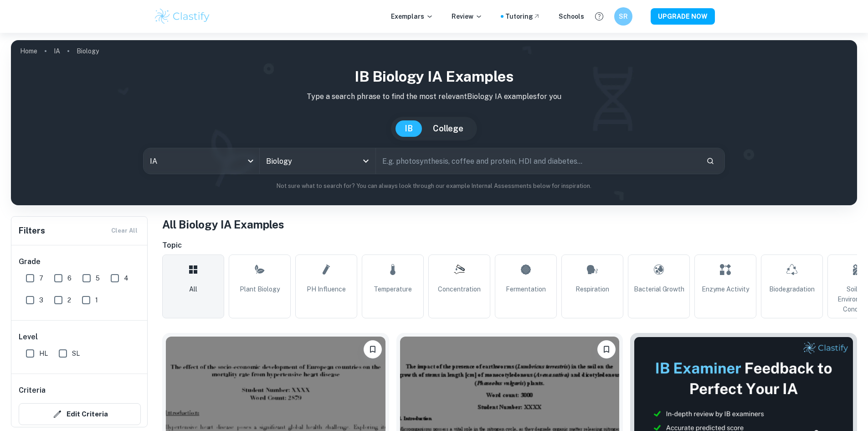 Image resolution: width=868 pixels, height=431 pixels. Describe the element at coordinates (194, 289) in the screenshot. I see `span: All` at that location.